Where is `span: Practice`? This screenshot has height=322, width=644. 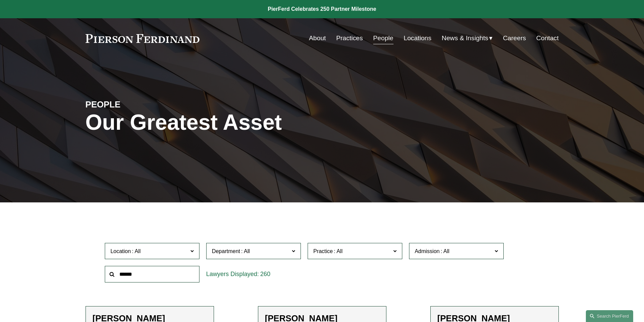
span: Practice is located at coordinates (323, 251).